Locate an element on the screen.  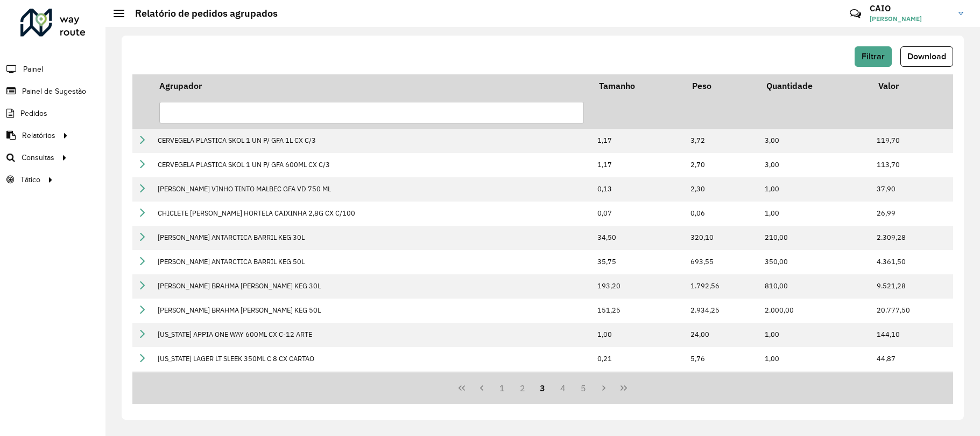
td: 2.934,25 is located at coordinates (722, 310).